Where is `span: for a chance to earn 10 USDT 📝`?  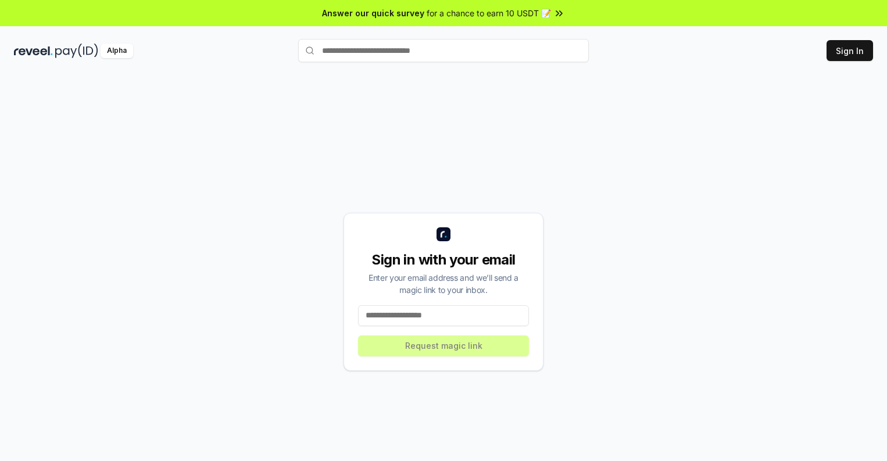 span: for a chance to earn 10 USDT 📝 is located at coordinates (489, 13).